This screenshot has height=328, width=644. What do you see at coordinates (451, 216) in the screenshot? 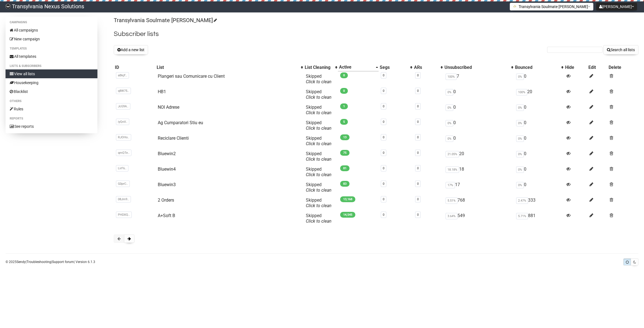
I see `span: 3.64%` at bounding box center [451, 216].